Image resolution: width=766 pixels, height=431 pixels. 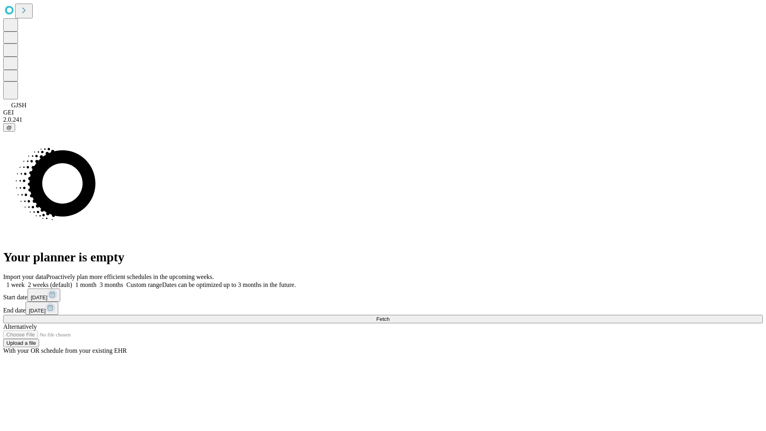 What do you see at coordinates (383, 120) in the screenshot?
I see `div: 2.0.241` at bounding box center [383, 120].